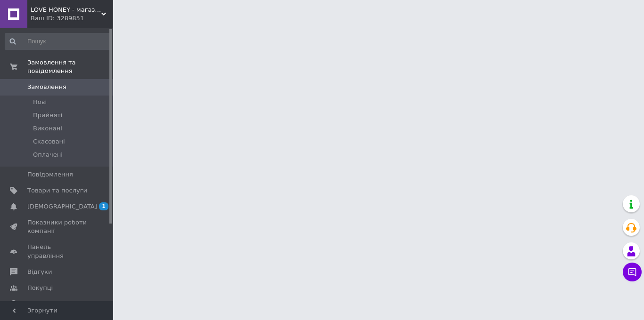  I want to click on span: Каталог ProSale, so click(53, 304).